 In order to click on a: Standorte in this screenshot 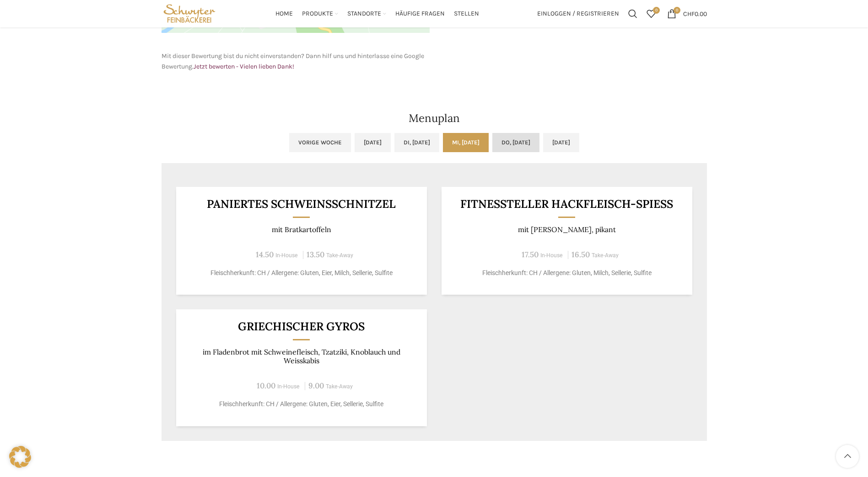, I will do `click(366, 14)`.